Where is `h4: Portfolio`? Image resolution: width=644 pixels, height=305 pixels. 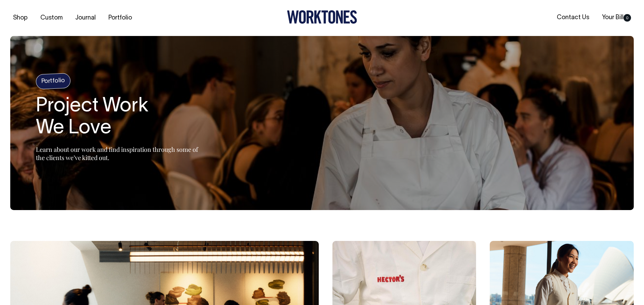
h4: Portfolio is located at coordinates (53, 81).